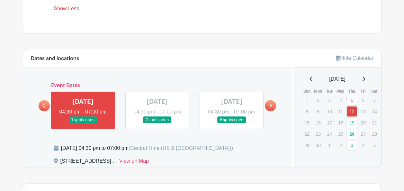 The height and width of the screenshot is (191, 404). What do you see at coordinates (374, 100) in the screenshot?
I see `p: 7` at bounding box center [374, 100].